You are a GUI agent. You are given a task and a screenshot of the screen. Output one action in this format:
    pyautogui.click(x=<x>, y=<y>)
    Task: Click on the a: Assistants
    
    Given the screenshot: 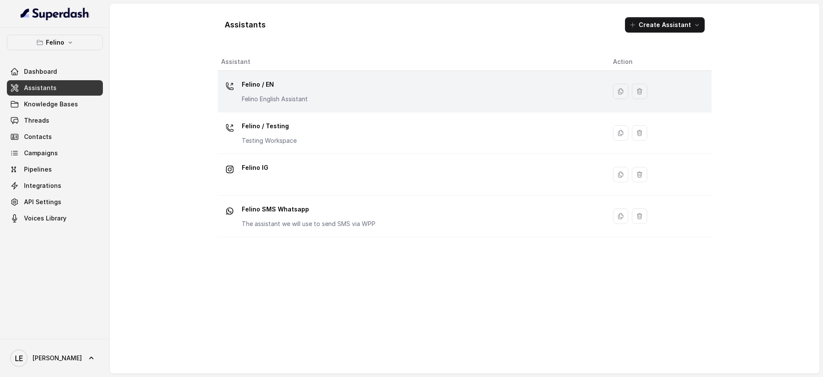 What is the action you would take?
    pyautogui.click(x=55, y=88)
    